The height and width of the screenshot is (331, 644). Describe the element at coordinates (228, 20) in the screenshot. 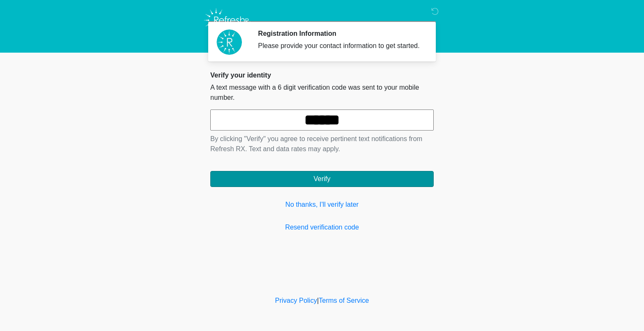

I see `img: Refresh RX Logo` at that location.